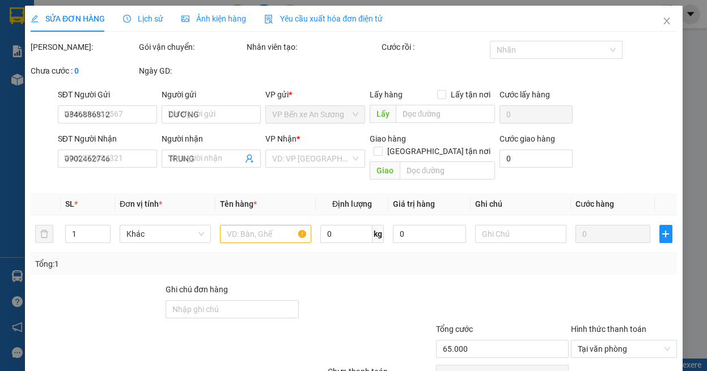 This screenshot has height=371, width=707. I want to click on div: VP gửi, so click(314, 95).